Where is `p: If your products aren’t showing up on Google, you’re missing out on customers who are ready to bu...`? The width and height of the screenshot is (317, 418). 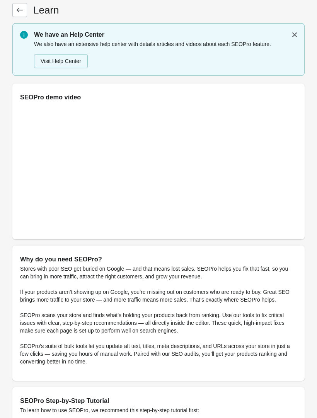 p: If your products aren’t showing up on Google, you’re missing out on customers who are ready to bu... is located at coordinates (159, 296).